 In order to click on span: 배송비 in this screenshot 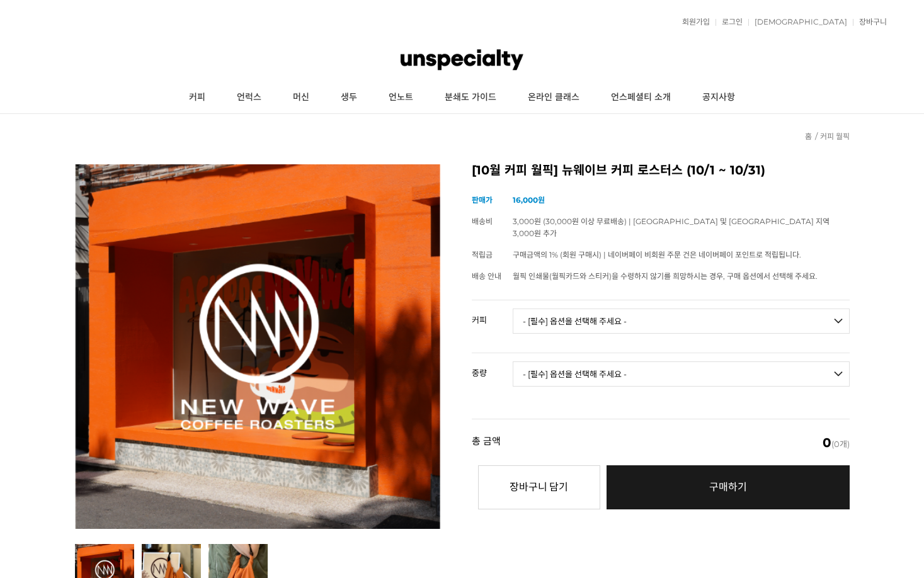, I will do `click(482, 221)`.